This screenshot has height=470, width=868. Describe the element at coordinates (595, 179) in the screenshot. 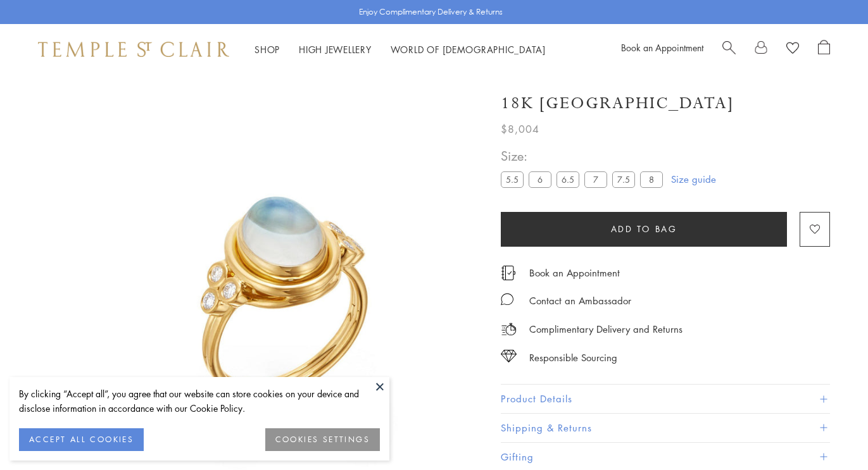

I see `label: 7` at that location.